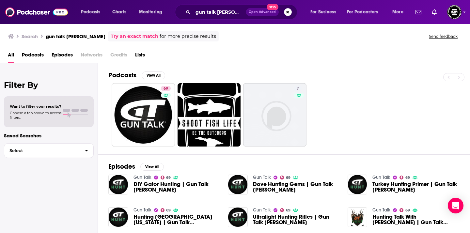  Describe the element at coordinates (242, 12) in the screenshot. I see `div: Search podcasts, credits, & more...` at that location.